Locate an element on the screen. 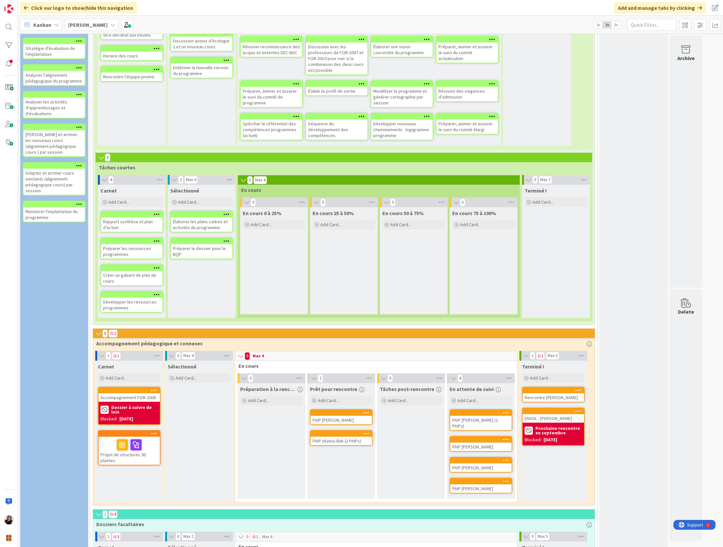  input: Quick Filter... is located at coordinates (651, 25).